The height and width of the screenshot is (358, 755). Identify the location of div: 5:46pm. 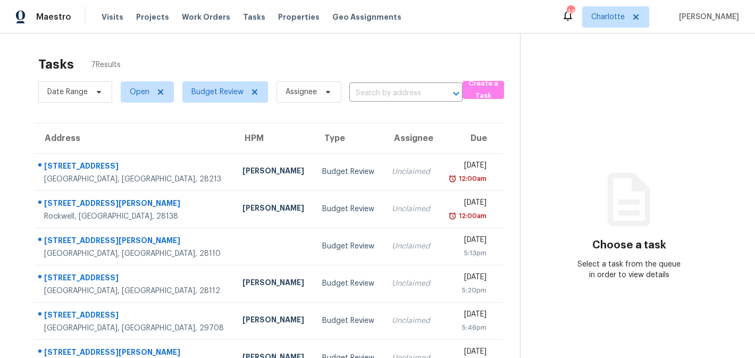
(467, 327).